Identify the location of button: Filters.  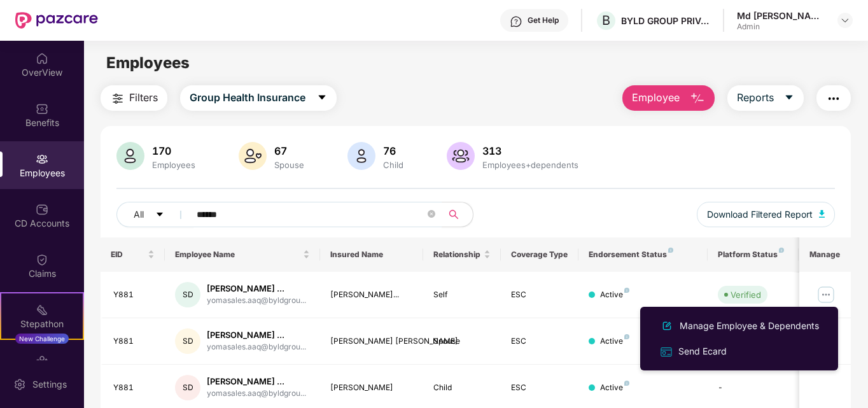
(134, 98).